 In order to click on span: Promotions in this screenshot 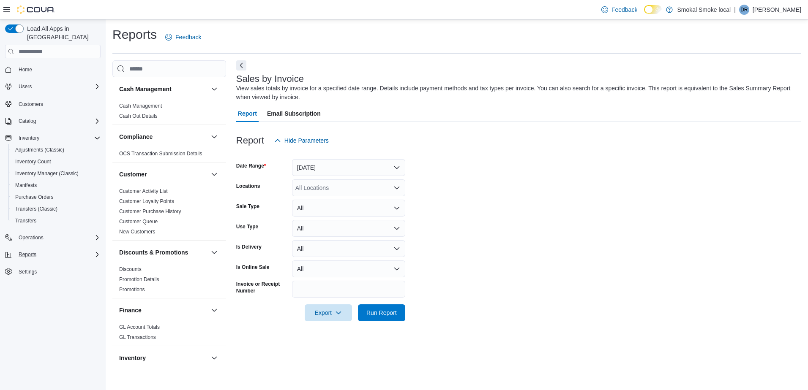, I will do `click(132, 290)`.